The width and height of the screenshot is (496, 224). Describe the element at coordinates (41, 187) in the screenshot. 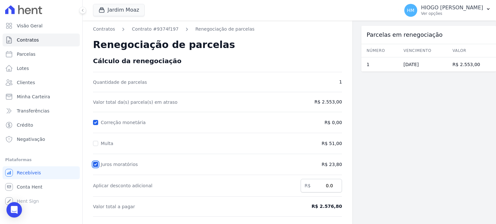

I see `a: Conta Hent` at that location.